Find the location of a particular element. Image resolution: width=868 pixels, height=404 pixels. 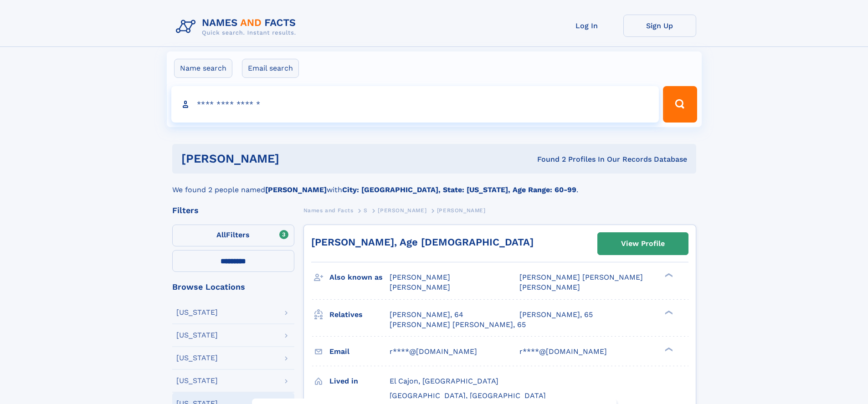

div: Browse Locations is located at coordinates (233, 287).